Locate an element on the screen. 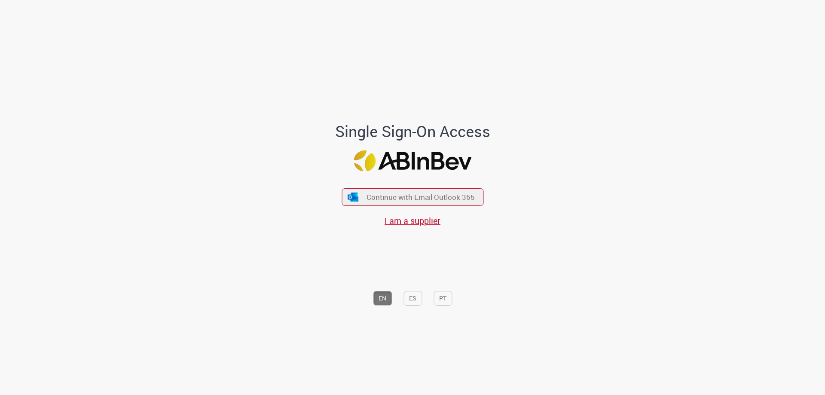 This screenshot has height=395, width=825. img: ícone Azure/Microsoft 360 is located at coordinates (353, 197).